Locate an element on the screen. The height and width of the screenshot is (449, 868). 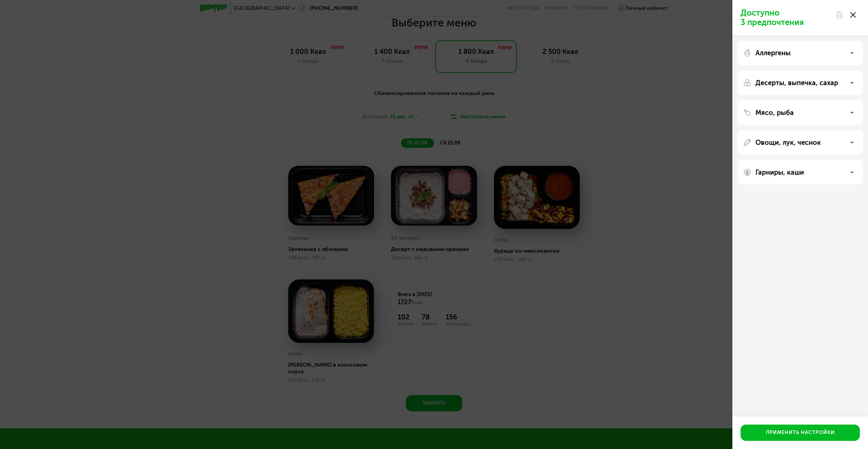
p: Гарниры, каши is located at coordinates (779, 172).